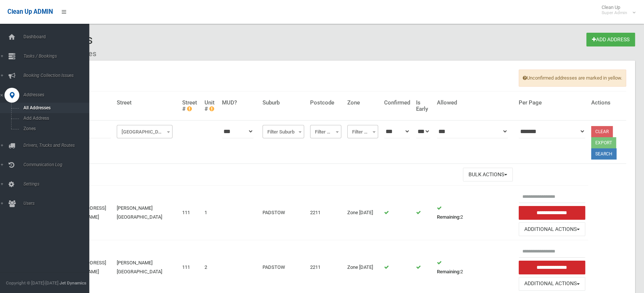  I want to click on span: Filter Zone, so click(363, 132).